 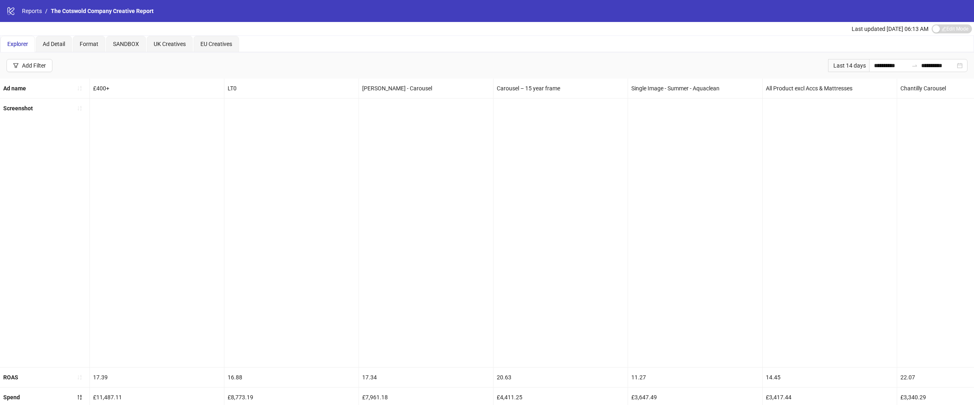 I want to click on a: Reports, so click(x=32, y=11).